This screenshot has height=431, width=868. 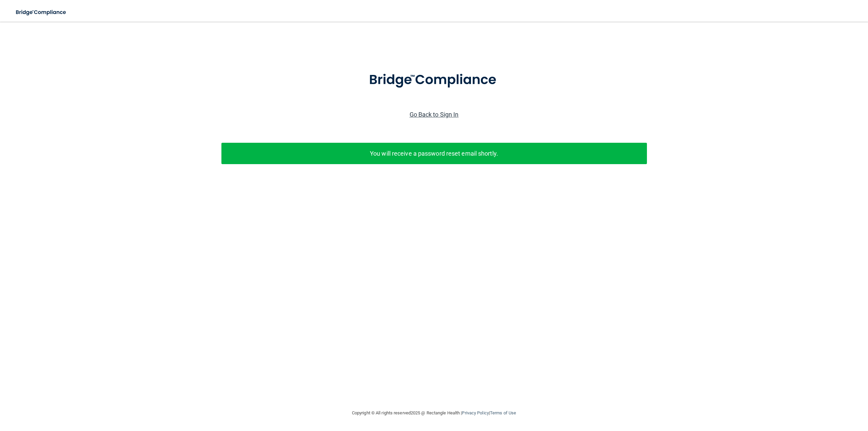 What do you see at coordinates (475, 413) in the screenshot?
I see `a: Privacy Policy` at bounding box center [475, 413].